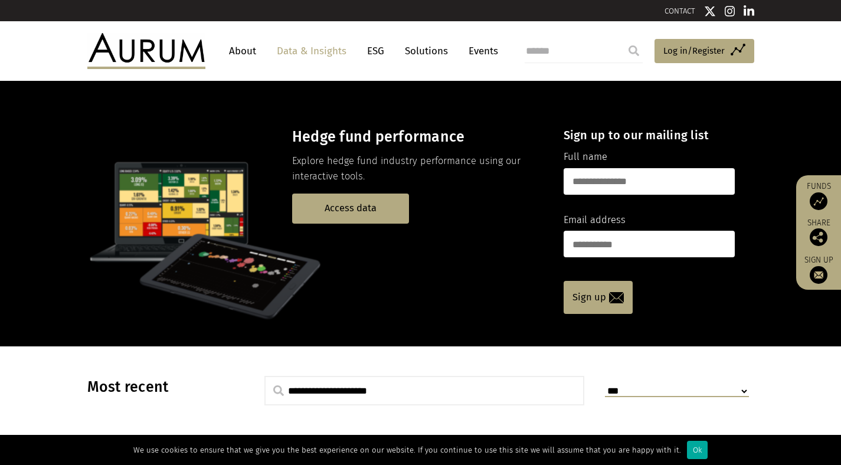 The image size is (841, 465). I want to click on span: Log in/Register, so click(694, 51).